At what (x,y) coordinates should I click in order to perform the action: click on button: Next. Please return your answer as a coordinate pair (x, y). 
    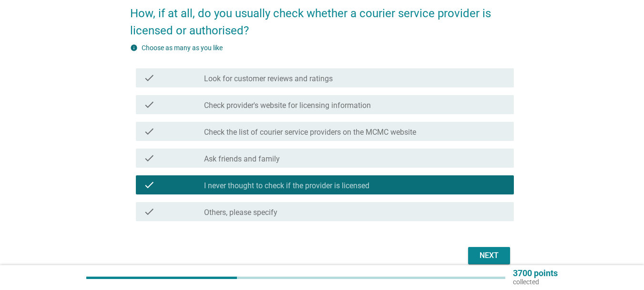
    Looking at the image, I should click on (489, 255).